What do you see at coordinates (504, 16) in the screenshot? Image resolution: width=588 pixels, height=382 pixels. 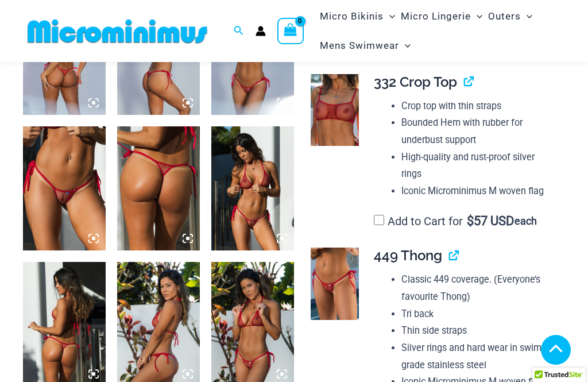 I see `span: Outers` at bounding box center [504, 16].